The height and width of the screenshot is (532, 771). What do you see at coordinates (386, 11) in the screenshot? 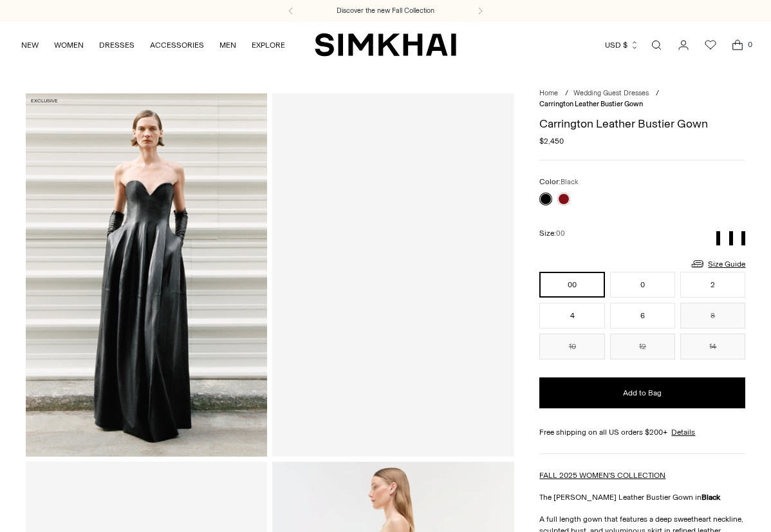
I see `a: Discover the new Fall Collection` at bounding box center [386, 11].